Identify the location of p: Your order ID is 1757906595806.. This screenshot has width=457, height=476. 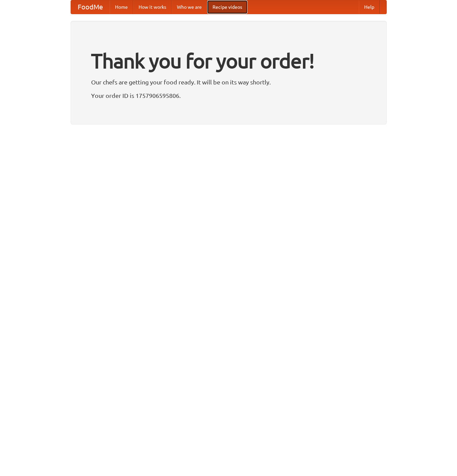
(228, 96).